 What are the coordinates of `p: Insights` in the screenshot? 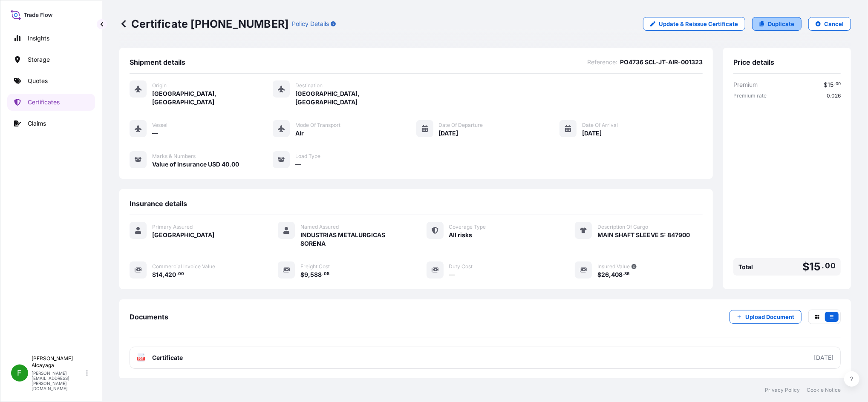 It's located at (38, 38).